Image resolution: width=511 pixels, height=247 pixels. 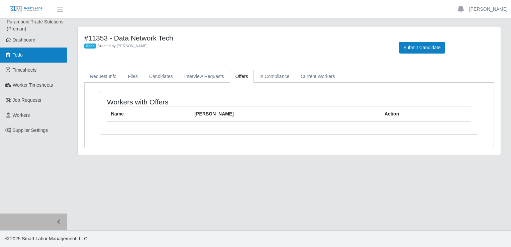 I want to click on span: © 2025 Smart Labor Management, LLC, so click(x=46, y=238).